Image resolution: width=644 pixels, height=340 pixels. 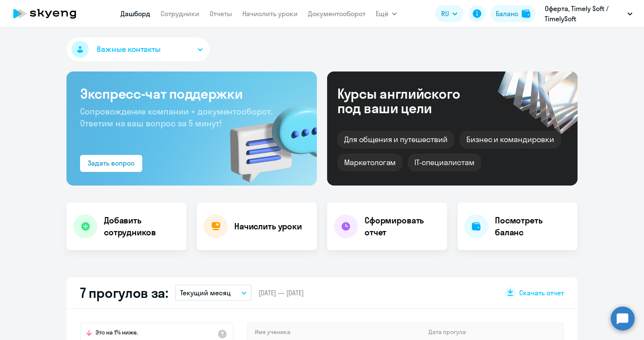 I want to click on a: Отчеты, so click(x=221, y=14).